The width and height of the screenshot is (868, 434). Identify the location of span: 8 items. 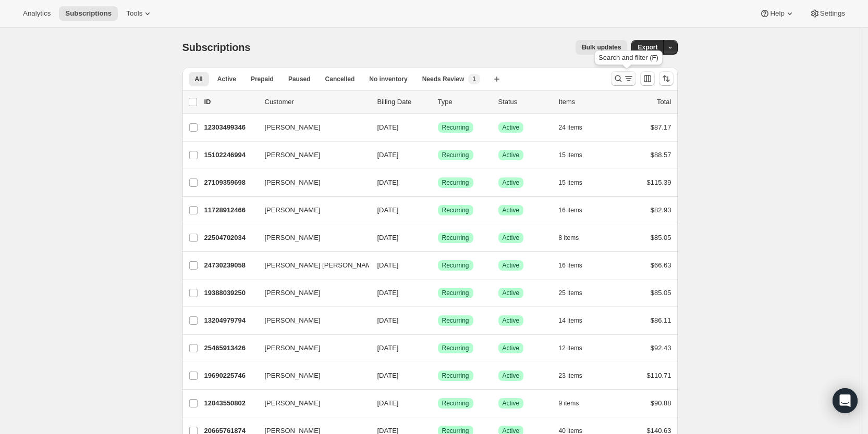
(568, 238).